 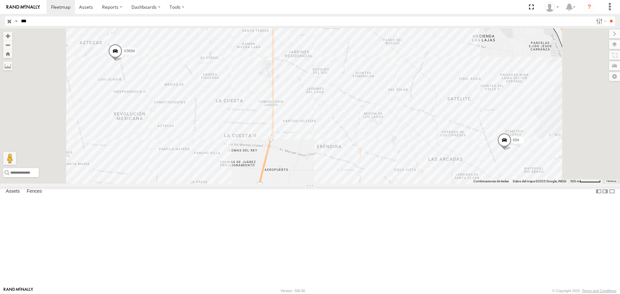 What do you see at coordinates (13, 192) in the screenshot?
I see `label: Assets` at bounding box center [13, 192].